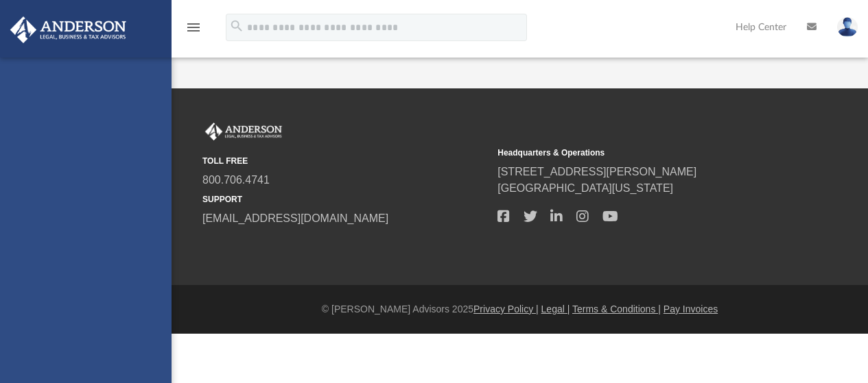 The image size is (868, 383). What do you see at coordinates (346, 161) in the screenshot?
I see `small: TOLL FREE` at bounding box center [346, 161].